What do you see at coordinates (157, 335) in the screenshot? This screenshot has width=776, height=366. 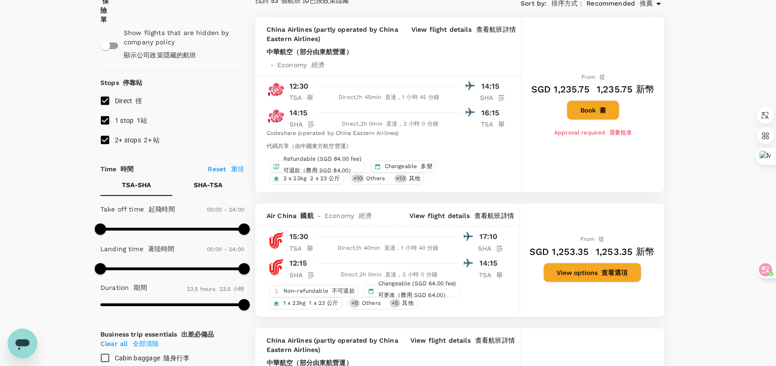 I see `strong: Business trip essentials` at bounding box center [157, 335].